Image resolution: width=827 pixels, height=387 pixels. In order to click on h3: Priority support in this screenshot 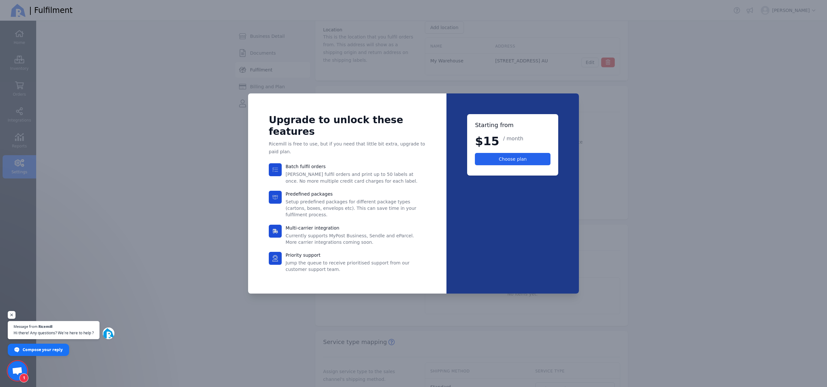, I will do `click(356, 255)`.